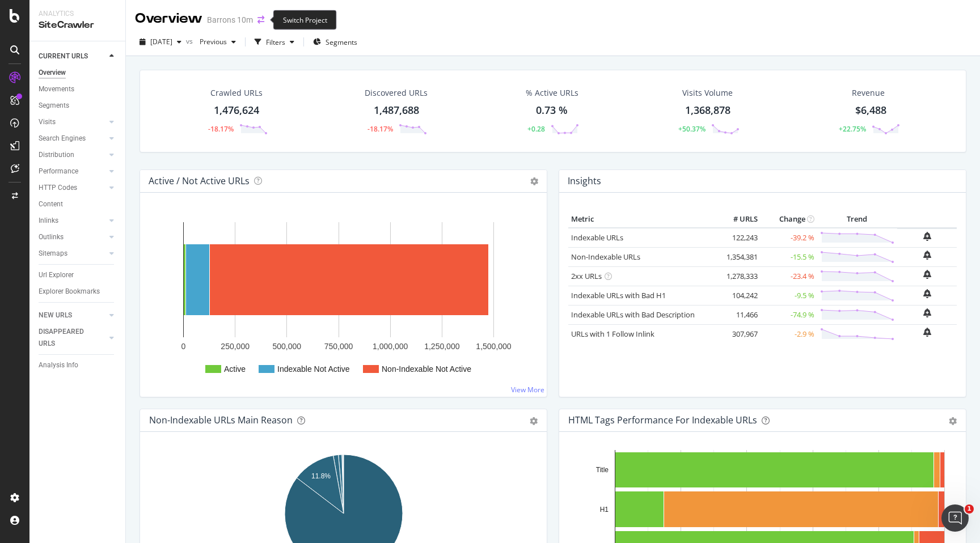  I want to click on a: View More, so click(528, 389).